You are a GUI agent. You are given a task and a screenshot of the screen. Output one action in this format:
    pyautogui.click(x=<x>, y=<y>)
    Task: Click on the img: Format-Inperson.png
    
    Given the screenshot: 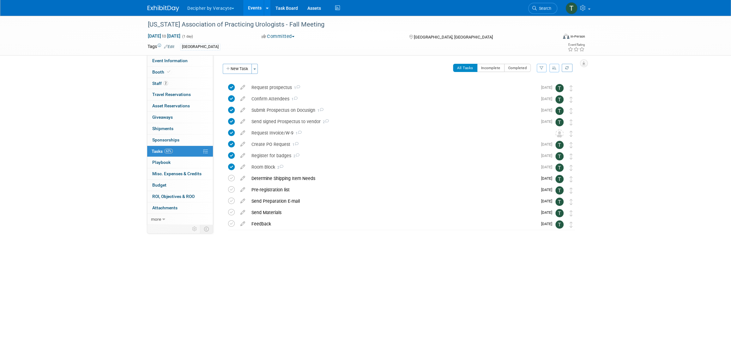 What is the action you would take?
    pyautogui.click(x=566, y=36)
    